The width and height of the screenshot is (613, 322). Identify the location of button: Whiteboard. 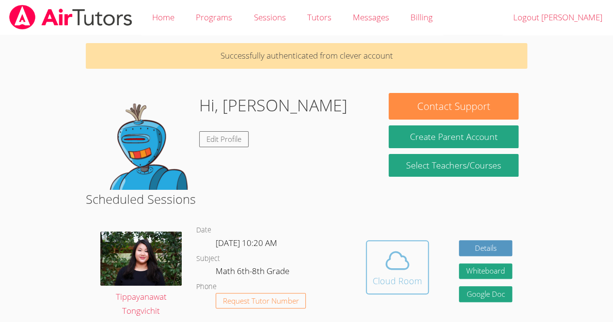
(486, 271).